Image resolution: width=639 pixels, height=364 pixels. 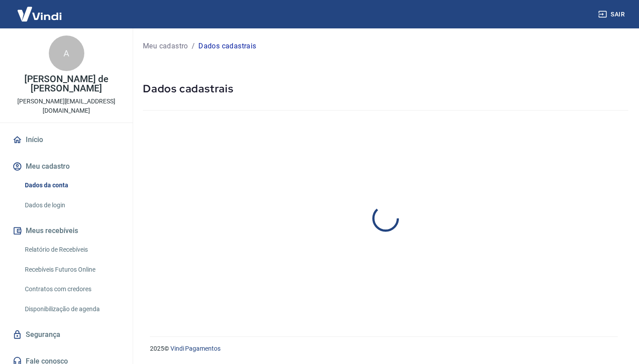 What do you see at coordinates (613, 14) in the screenshot?
I see `button: Sair` at bounding box center [613, 14].